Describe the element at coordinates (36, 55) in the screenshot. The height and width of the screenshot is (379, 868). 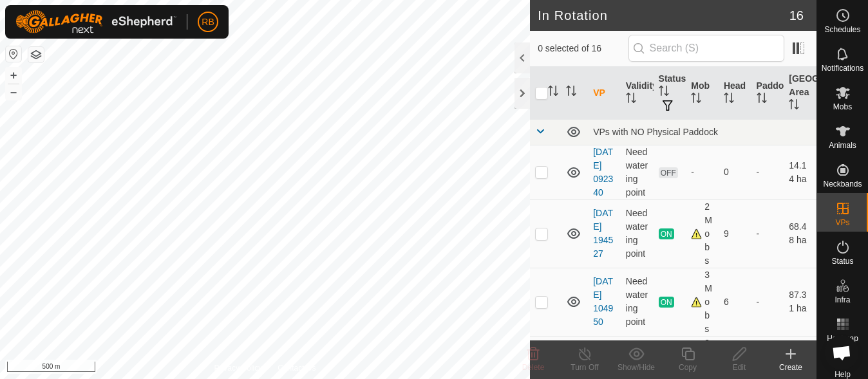
I see `button: Map Layers` at that location.